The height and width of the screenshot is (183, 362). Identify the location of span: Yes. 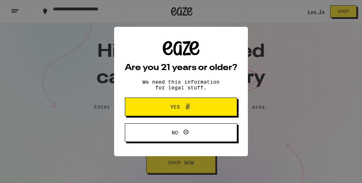
(175, 107).